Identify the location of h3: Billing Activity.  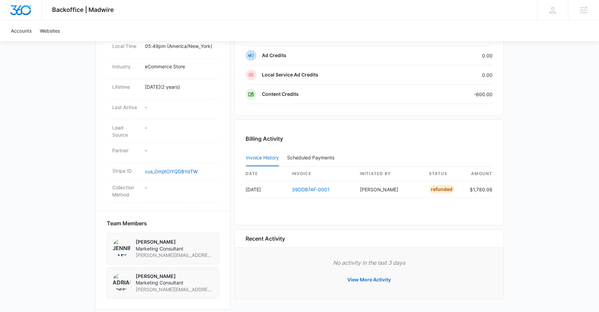
(369, 139).